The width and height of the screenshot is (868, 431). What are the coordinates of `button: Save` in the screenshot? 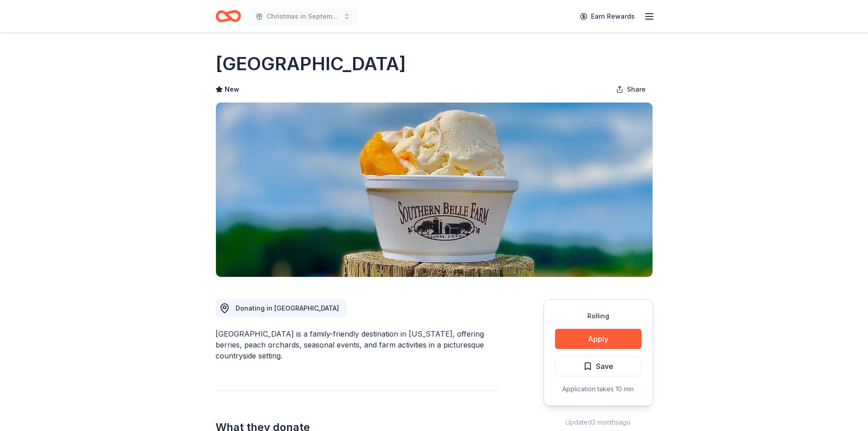 It's located at (598, 366).